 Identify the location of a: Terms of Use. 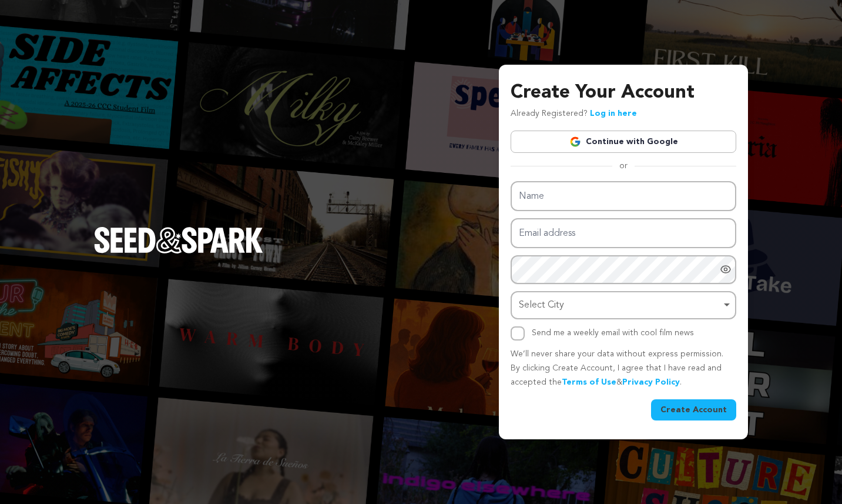
(589, 382).